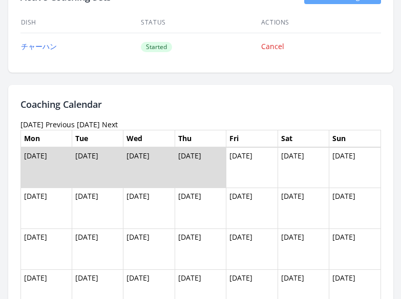  What do you see at coordinates (156, 47) in the screenshot?
I see `span: Started` at bounding box center [156, 47].